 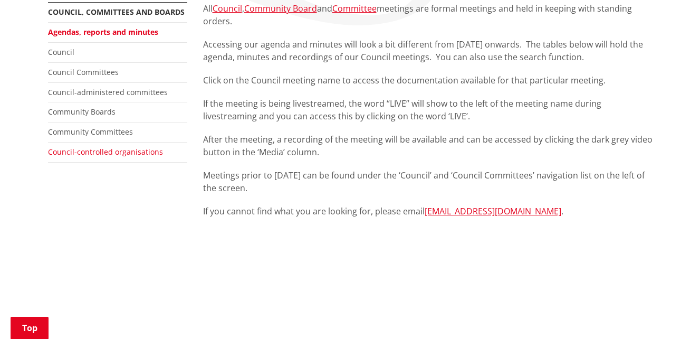 I want to click on a: Community Committees, so click(x=90, y=131).